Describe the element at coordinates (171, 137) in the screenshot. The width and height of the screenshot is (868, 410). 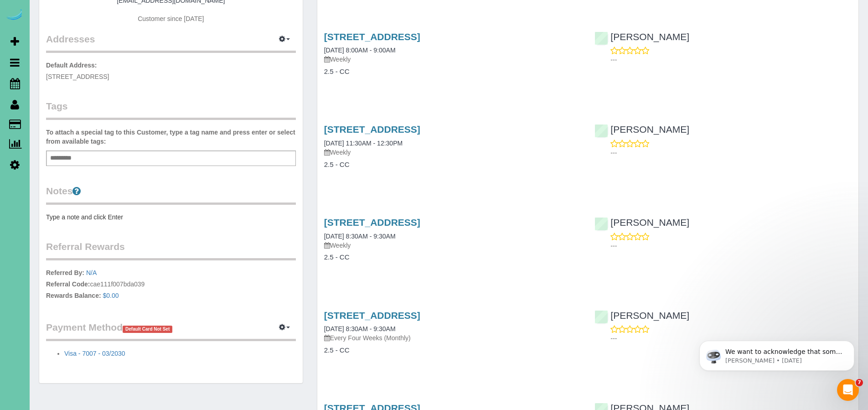
I see `label: To attach a special tag to this Customer, type a tag name and press enter or select from availabl...` at that location.